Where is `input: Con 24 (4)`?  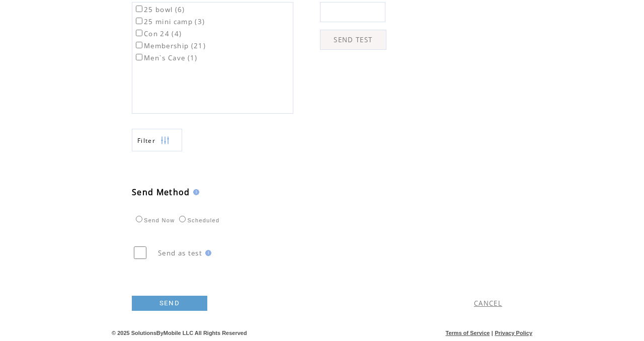 input: Con 24 (4) is located at coordinates (139, 33).